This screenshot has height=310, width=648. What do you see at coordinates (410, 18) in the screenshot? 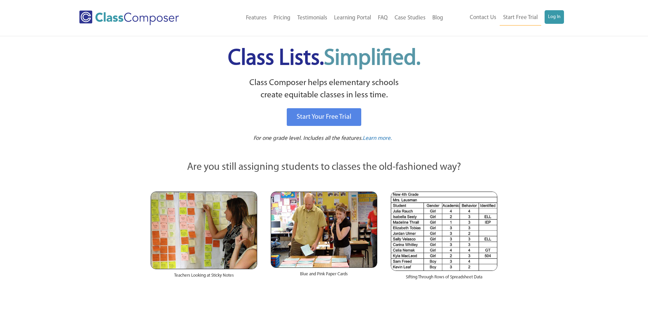
I see `a: Case Studies` at bounding box center [410, 18].